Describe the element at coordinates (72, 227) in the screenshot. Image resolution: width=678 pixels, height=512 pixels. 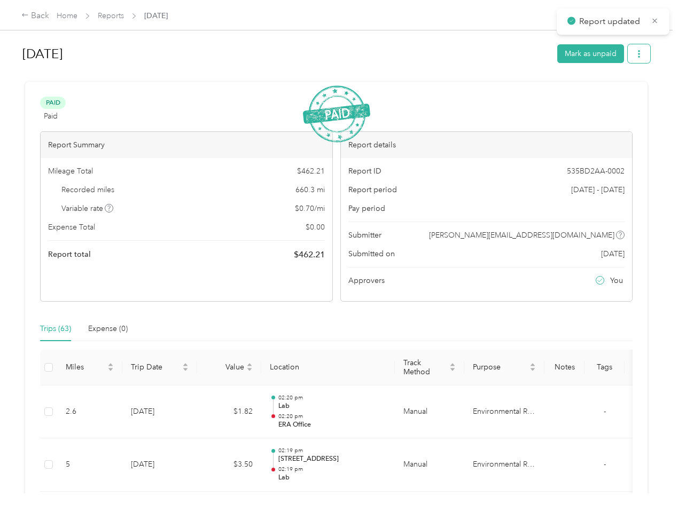
I see `span: Expense Total` at that location.